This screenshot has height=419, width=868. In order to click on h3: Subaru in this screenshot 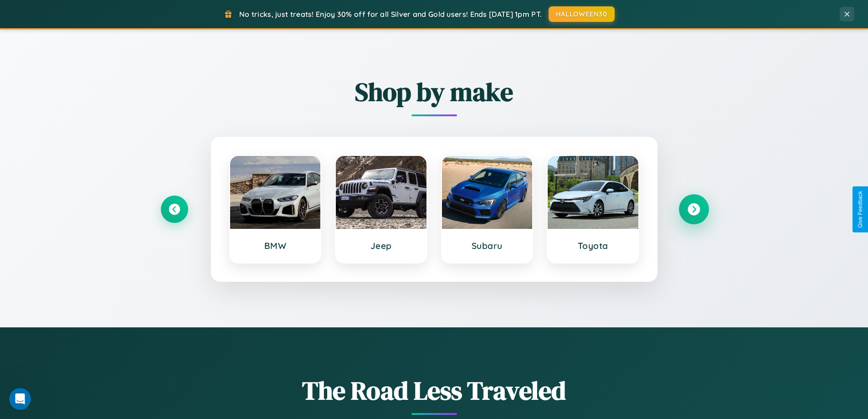, I will do `click(487, 246)`.